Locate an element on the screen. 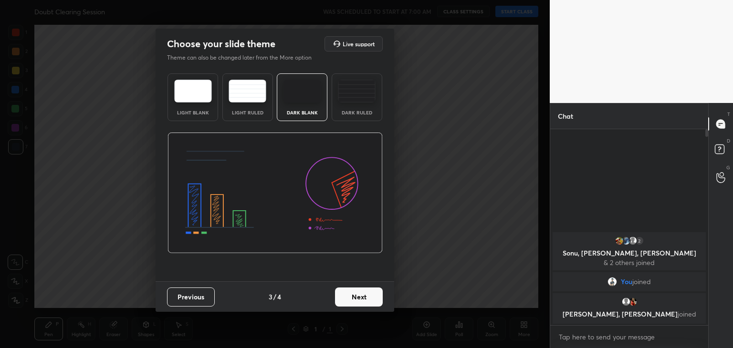  img: 2c5a889676bb4b8baa078f8385d87f74.jpg is located at coordinates (626, 241).